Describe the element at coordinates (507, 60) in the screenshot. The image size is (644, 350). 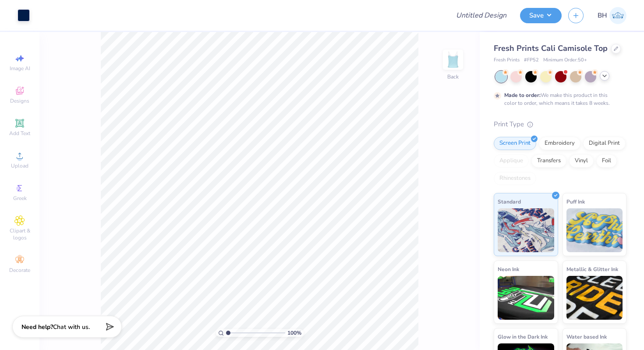
I see `span: Fresh Prints` at that location.